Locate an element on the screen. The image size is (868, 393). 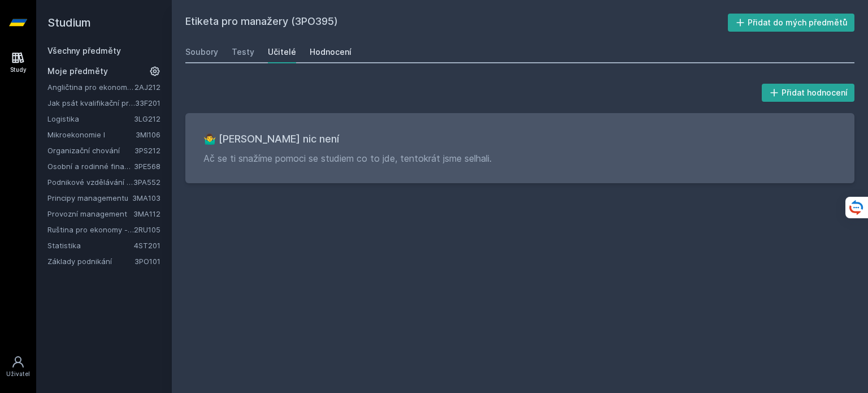
a: 3PE568 is located at coordinates (147, 166).